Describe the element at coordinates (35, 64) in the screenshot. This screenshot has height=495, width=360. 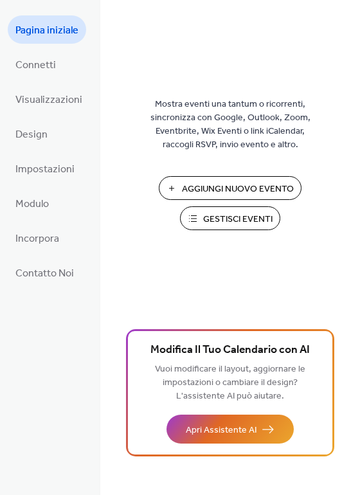
I see `a: Connetti` at that location.